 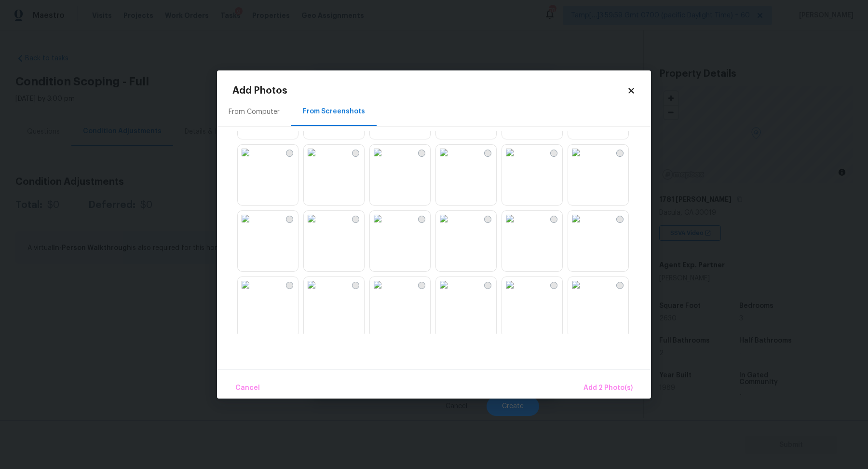 I want to click on span: Cancel, so click(x=247, y=388).